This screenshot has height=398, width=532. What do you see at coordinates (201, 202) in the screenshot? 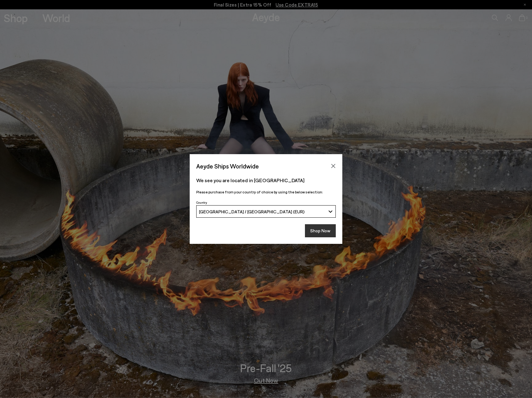
I see `span: Country` at bounding box center [201, 202].